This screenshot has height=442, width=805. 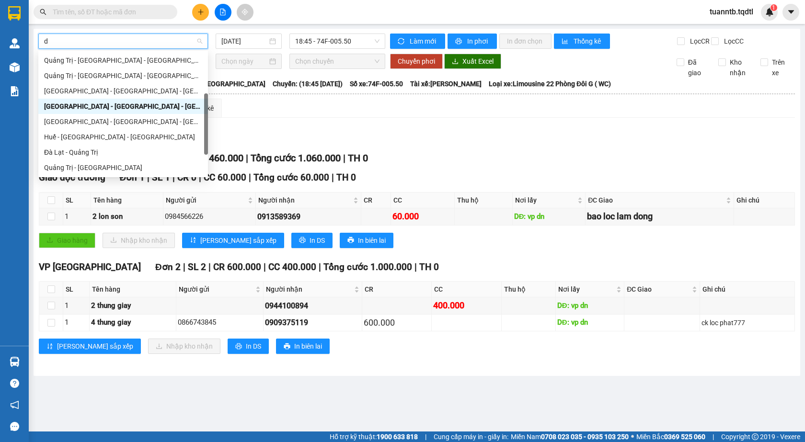 I want to click on div: 2 thung giay, so click(x=133, y=306).